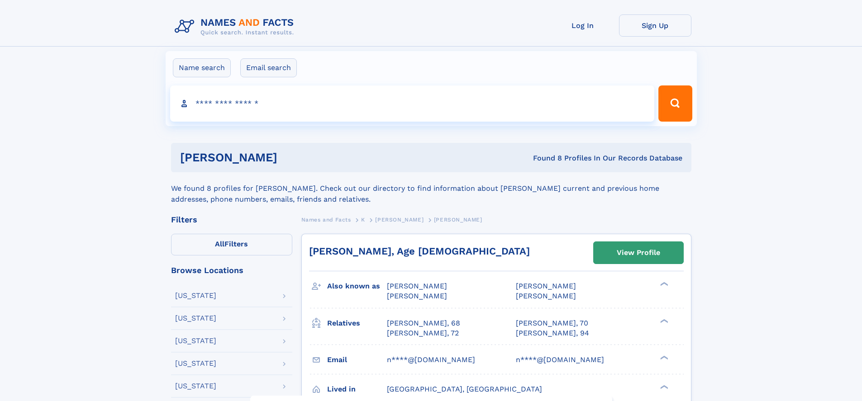 The width and height of the screenshot is (862, 401). What do you see at coordinates (232, 271) in the screenshot?
I see `div: Browse Locations` at bounding box center [232, 271].